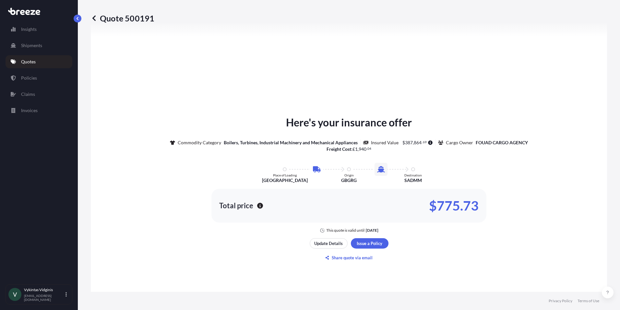  What do you see at coordinates (561, 300) in the screenshot?
I see `a: Privacy Policy` at bounding box center [561, 300].